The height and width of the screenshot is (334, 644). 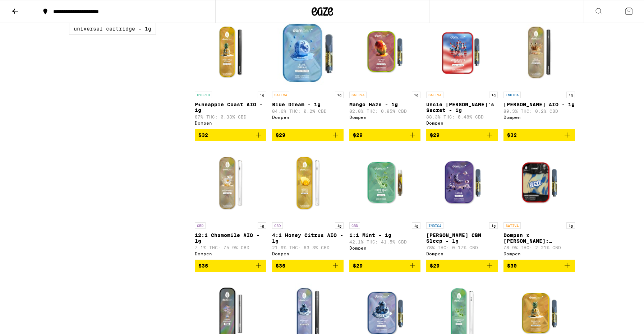 I want to click on p: 12:1 Chamomile AIO - 1g, so click(x=231, y=238).